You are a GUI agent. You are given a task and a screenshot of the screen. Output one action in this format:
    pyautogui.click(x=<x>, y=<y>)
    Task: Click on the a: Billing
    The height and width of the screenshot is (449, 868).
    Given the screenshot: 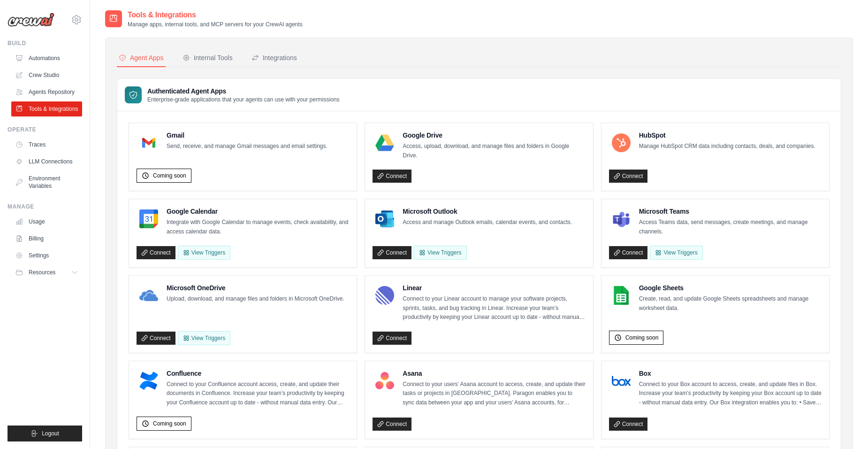 What is the action you would take?
    pyautogui.click(x=47, y=239)
    